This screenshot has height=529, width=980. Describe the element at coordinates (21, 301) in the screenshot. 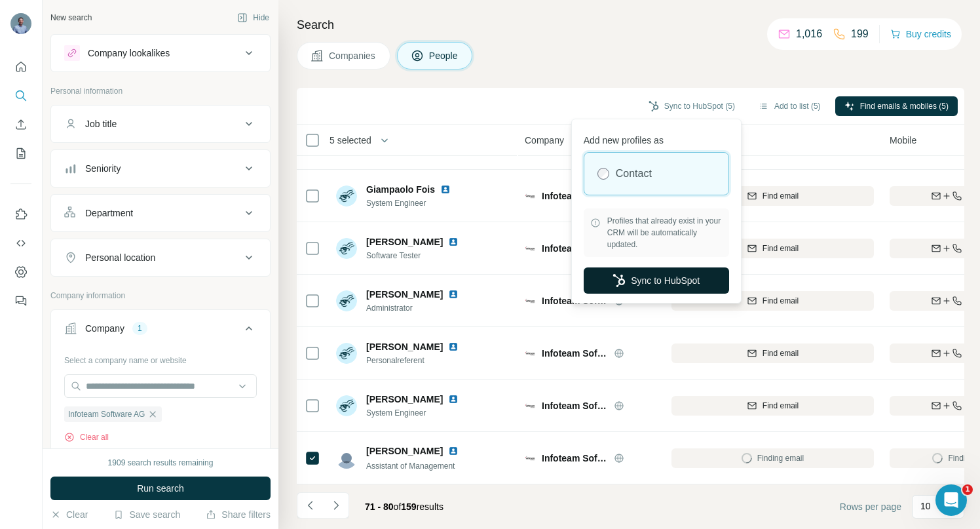

I see `button: Feedback` at that location.